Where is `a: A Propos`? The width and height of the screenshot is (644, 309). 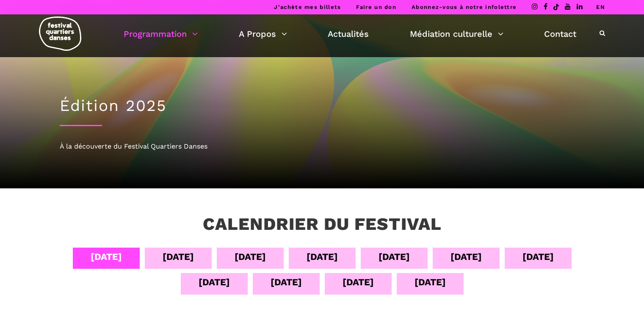 a: A Propos is located at coordinates (263, 34).